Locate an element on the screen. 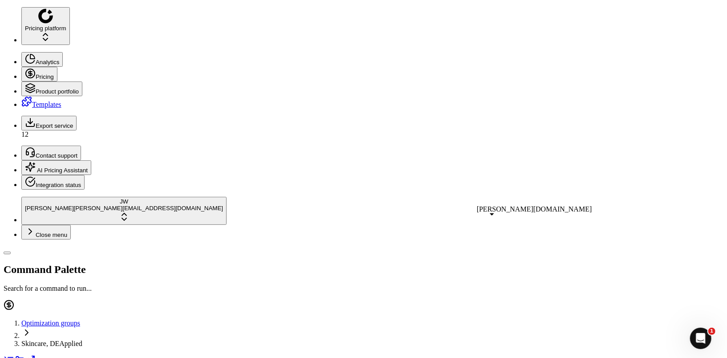  span: Skincare, DEApplied is located at coordinates (372, 344).